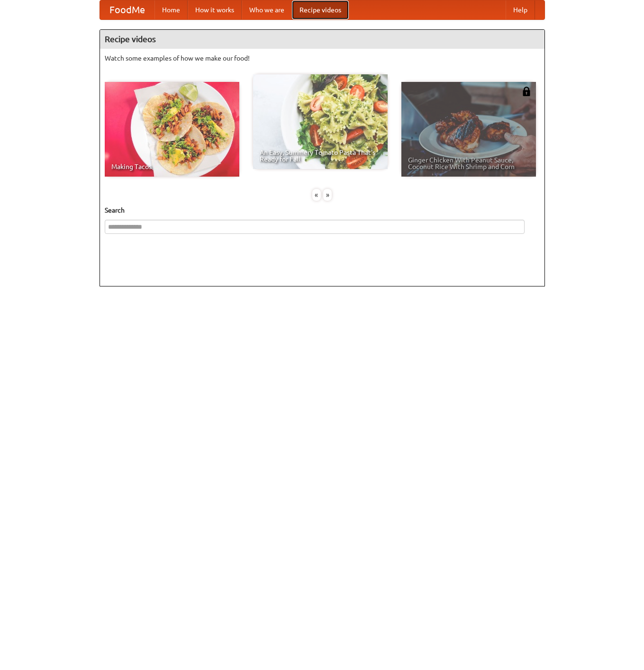 Image resolution: width=644 pixels, height=670 pixels. Describe the element at coordinates (320, 10) in the screenshot. I see `a: Recipe videos` at that location.